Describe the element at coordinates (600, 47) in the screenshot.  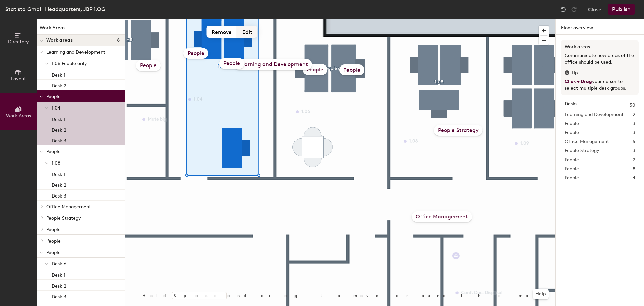
I see `h3: Work areas` at that location.